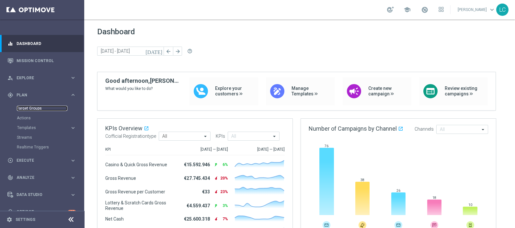 This screenshot has height=228, width=515. I want to click on a: Mission Control, so click(46, 61).